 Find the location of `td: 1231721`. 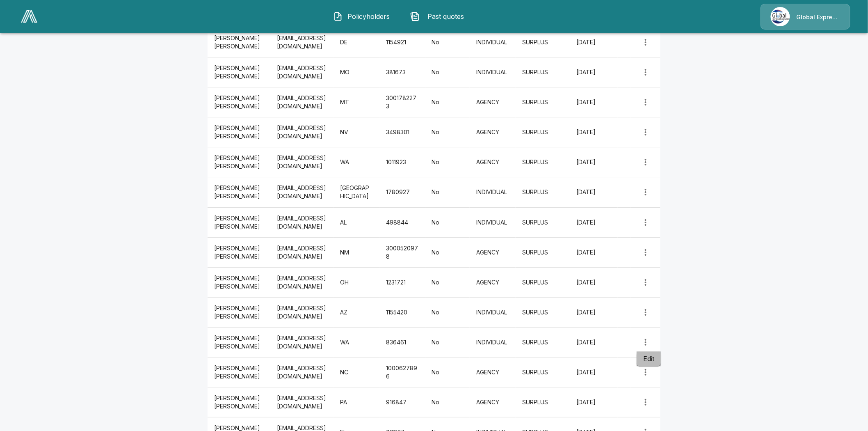

td: 1231721 is located at coordinates (402, 282).